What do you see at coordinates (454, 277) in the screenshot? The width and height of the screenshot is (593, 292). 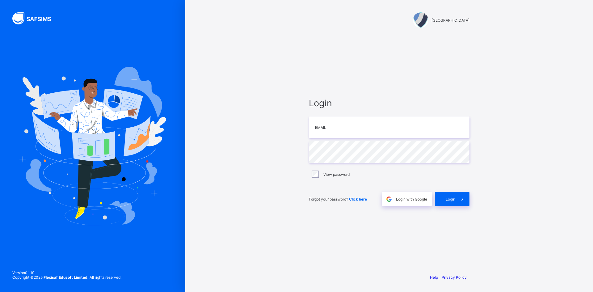 I see `a: Privacy Policy` at bounding box center [454, 277].